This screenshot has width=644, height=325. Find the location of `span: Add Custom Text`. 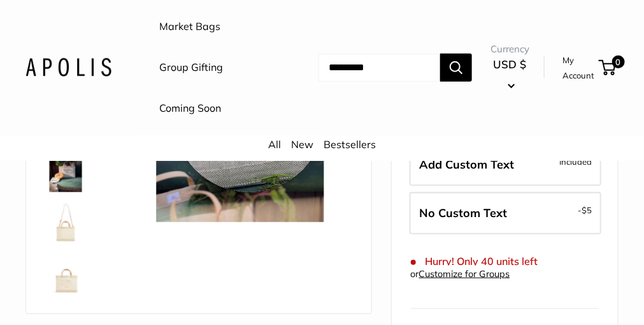

span: Add Custom Text is located at coordinates (467, 164).